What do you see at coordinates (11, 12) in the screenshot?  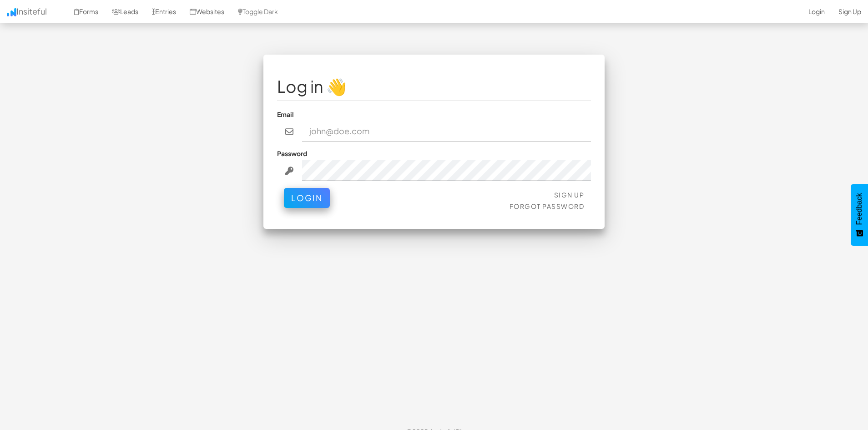 I see `img: icon.png` at bounding box center [11, 12].